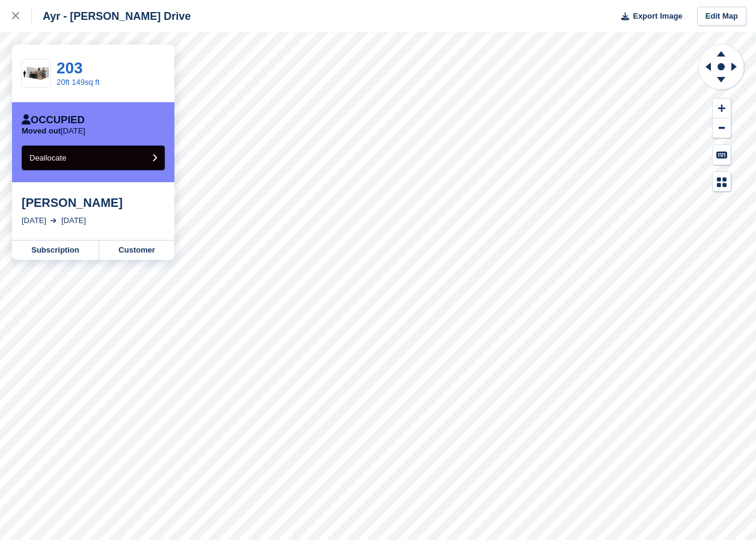 This screenshot has width=756, height=540. Describe the element at coordinates (48, 158) in the screenshot. I see `span: Deallocate` at that location.